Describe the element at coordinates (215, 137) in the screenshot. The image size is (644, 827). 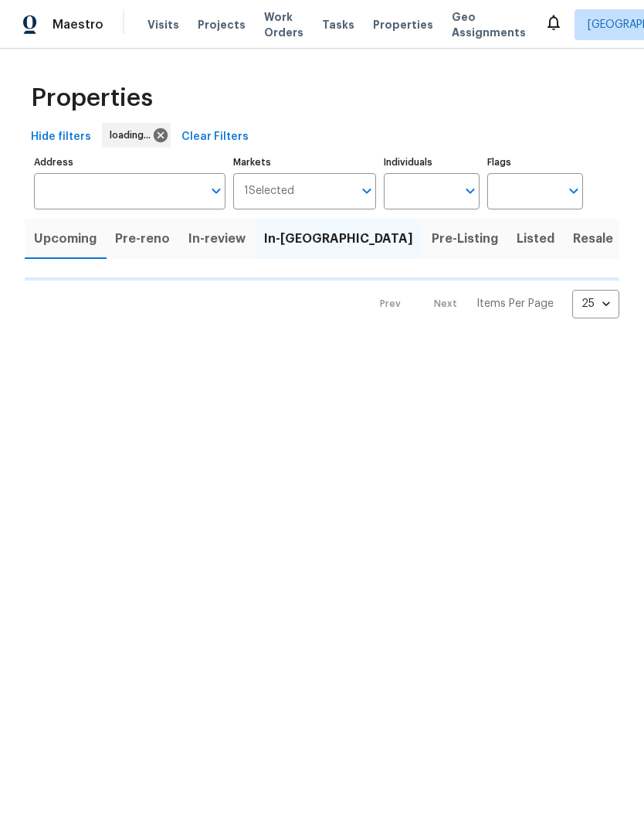
I see `button: Clear Filters` at that location.